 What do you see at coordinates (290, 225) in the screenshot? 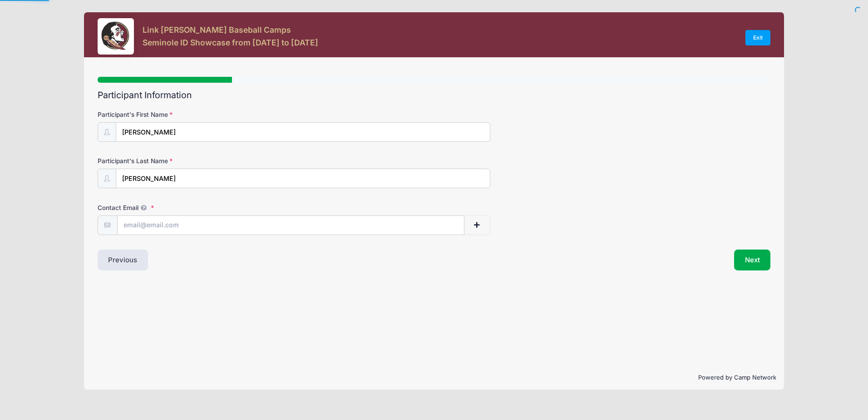
I see `input: email@email.com` at bounding box center [290, 225].